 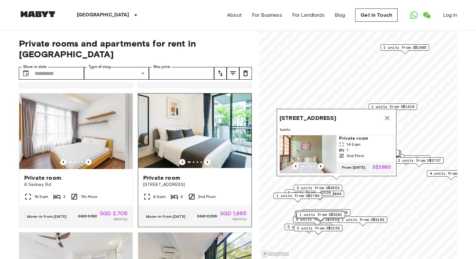 I want to click on span: 6 Sarkies Rd, so click(x=76, y=185).